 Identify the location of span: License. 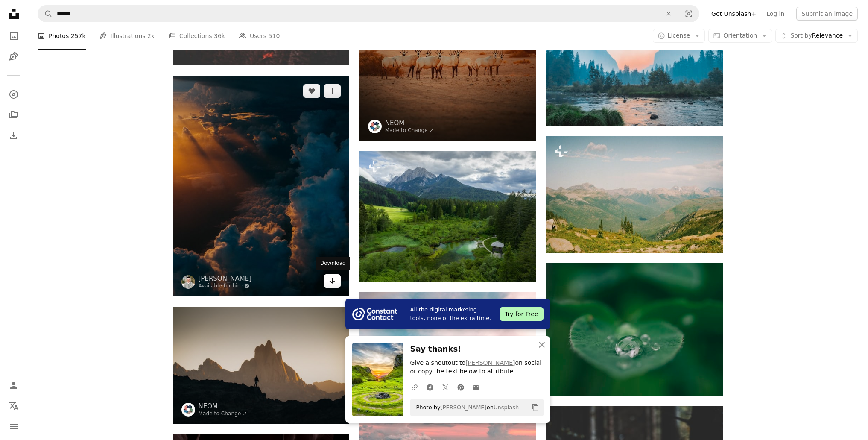
(679, 35).